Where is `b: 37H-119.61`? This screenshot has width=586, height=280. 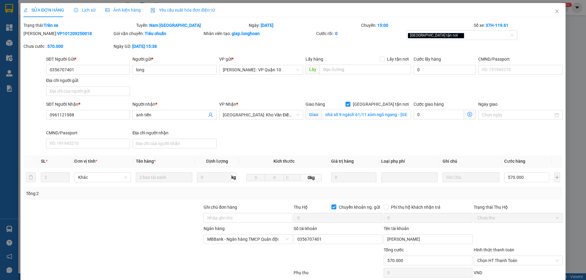
b: 37H-119.61 is located at coordinates (497, 25).